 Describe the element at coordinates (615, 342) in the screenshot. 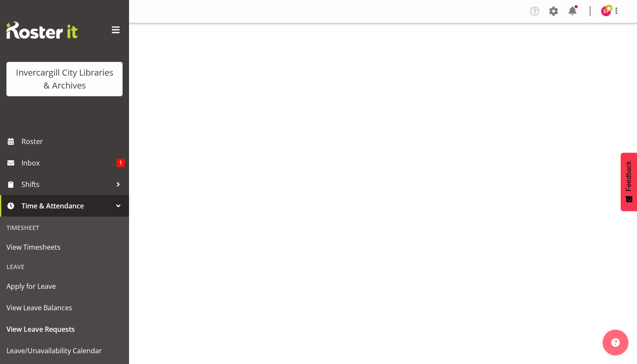

I see `img: help-xxl-2.png` at that location.